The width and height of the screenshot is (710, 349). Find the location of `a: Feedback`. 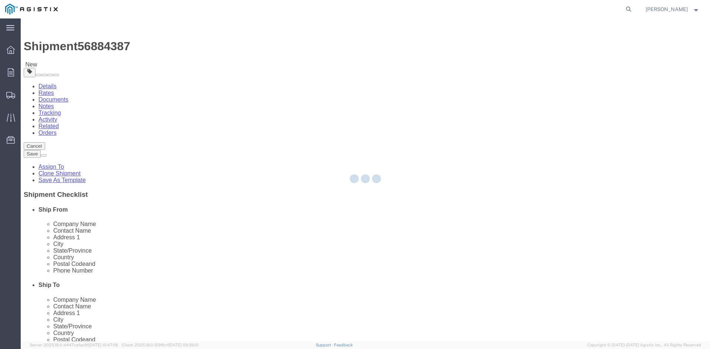

a: Feedback is located at coordinates (343, 345).